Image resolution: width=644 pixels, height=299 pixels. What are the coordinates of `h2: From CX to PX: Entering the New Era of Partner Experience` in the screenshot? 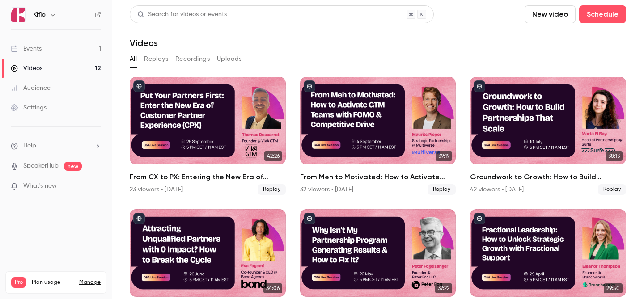 It's located at (208, 177).